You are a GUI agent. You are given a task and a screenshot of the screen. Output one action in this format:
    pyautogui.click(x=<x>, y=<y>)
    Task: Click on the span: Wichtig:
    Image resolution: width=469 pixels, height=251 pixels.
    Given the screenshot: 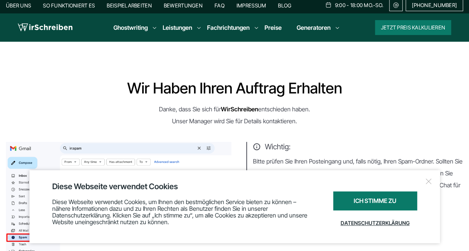 What is the action you would take?
    pyautogui.click(x=357, y=147)
    